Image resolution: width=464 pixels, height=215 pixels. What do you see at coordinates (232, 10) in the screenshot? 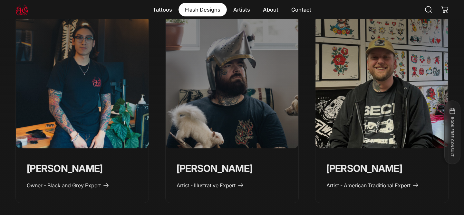
I see `nav: Primary` at bounding box center [232, 10].